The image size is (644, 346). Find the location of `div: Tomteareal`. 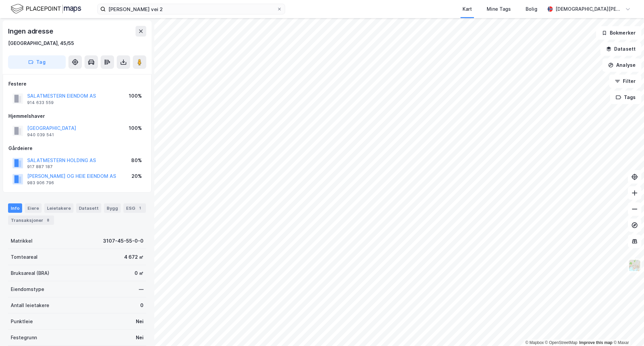

div: Tomteareal is located at coordinates (24, 257).